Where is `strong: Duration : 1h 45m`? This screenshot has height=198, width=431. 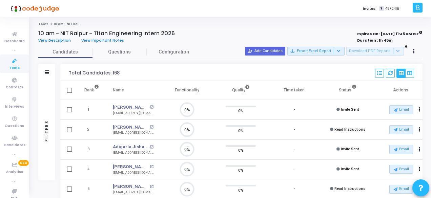
strong: Duration : 1h 45m is located at coordinates (375, 40).